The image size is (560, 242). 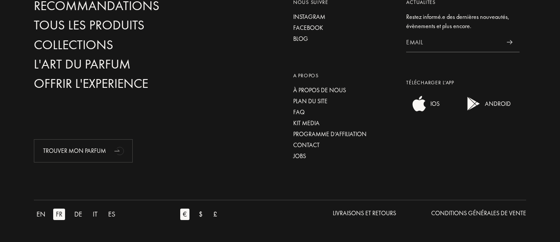 I want to click on div: FR, so click(x=59, y=214).